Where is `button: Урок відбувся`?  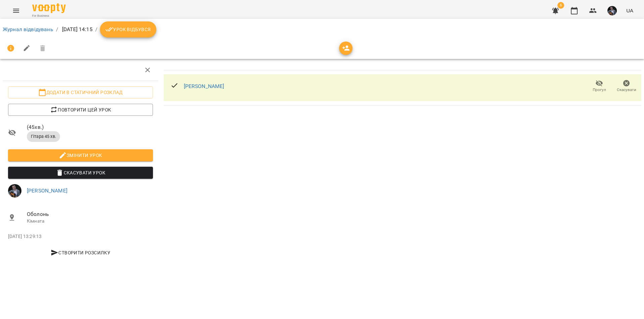 button: Урок відбувся is located at coordinates (128, 29).